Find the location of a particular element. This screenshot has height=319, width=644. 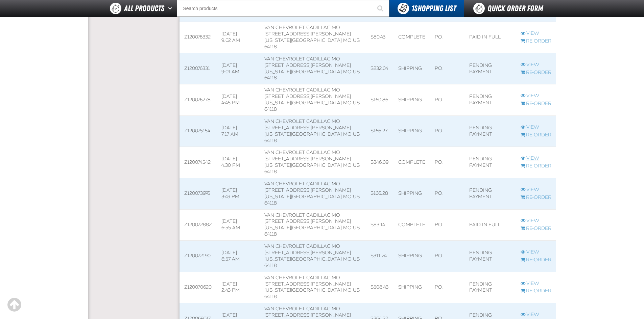

a: Re-Order Z120075154 order is located at coordinates (536, 135).